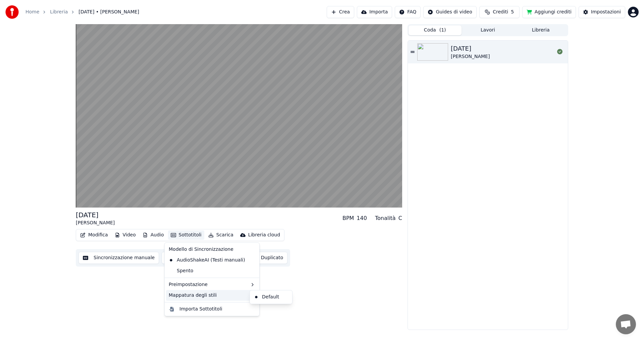 Image resolution: width=644 pixels, height=341 pixels. What do you see at coordinates (212, 271) in the screenshot?
I see `div: Spento` at bounding box center [212, 271].